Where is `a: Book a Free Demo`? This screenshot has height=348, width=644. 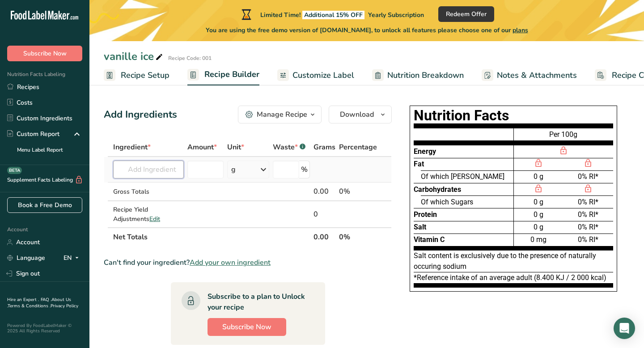
a: Book a Free Demo is located at coordinates (45, 205).